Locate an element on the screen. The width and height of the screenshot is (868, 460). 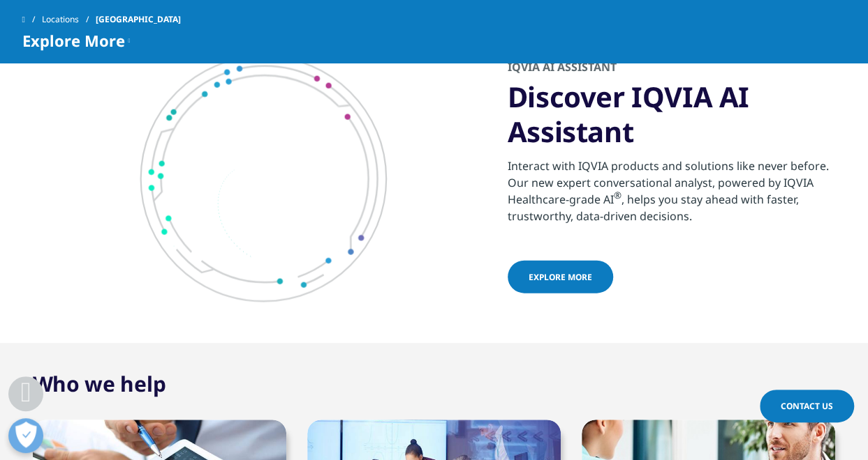
a: Contact Us is located at coordinates (806, 406).